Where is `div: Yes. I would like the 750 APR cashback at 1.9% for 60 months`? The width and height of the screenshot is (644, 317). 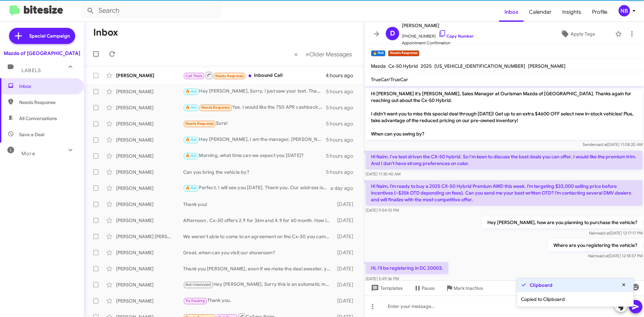
div: Yes. I would like the 750 APR cashback at 1.9% for 60 months is located at coordinates (255, 107).